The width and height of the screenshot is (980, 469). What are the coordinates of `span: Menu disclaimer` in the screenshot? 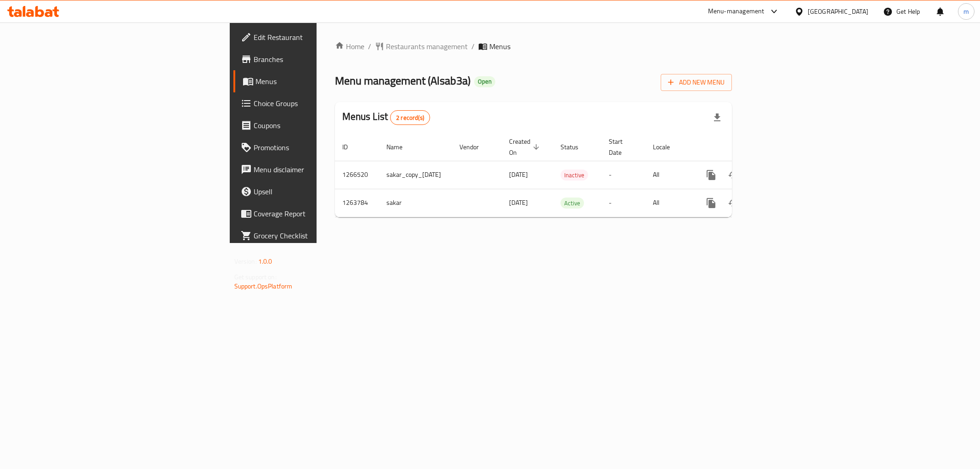 It's located at (320, 169).